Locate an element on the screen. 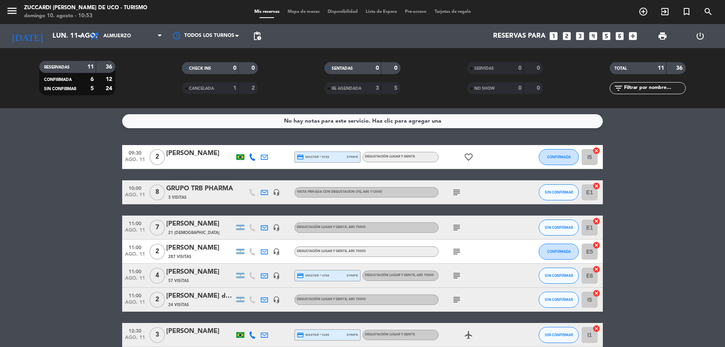  i: looks_two is located at coordinates (567, 36).